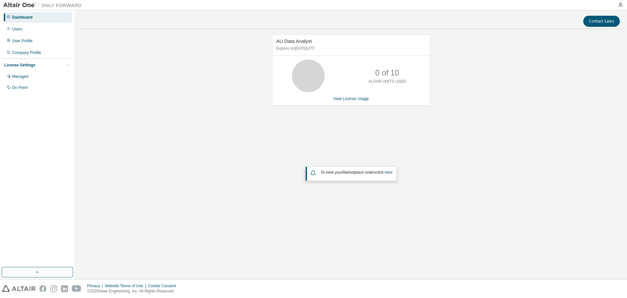 The width and height of the screenshot is (627, 298). What do you see at coordinates (164, 285) in the screenshot?
I see `div: Cookie Consent` at bounding box center [164, 285].